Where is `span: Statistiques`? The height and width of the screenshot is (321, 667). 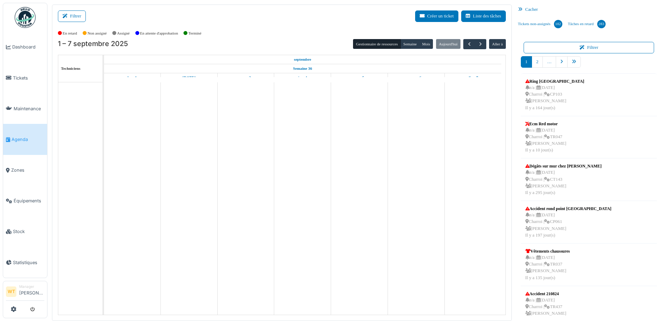 span: Statistiques is located at coordinates (29, 262).